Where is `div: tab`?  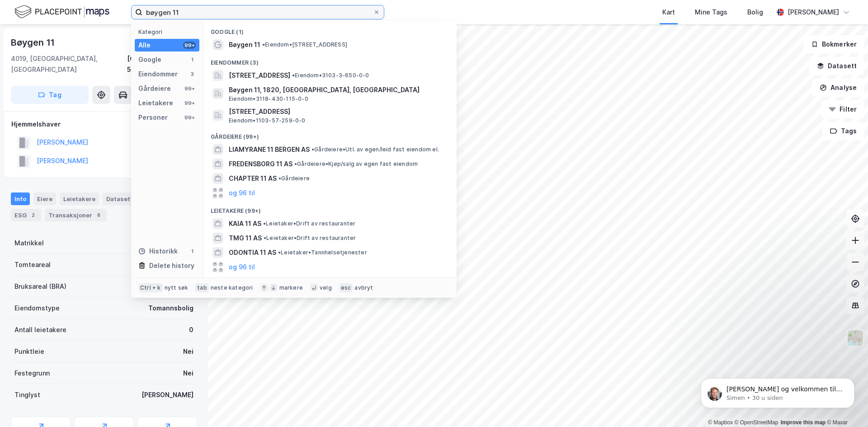 div: tab is located at coordinates (202, 288).